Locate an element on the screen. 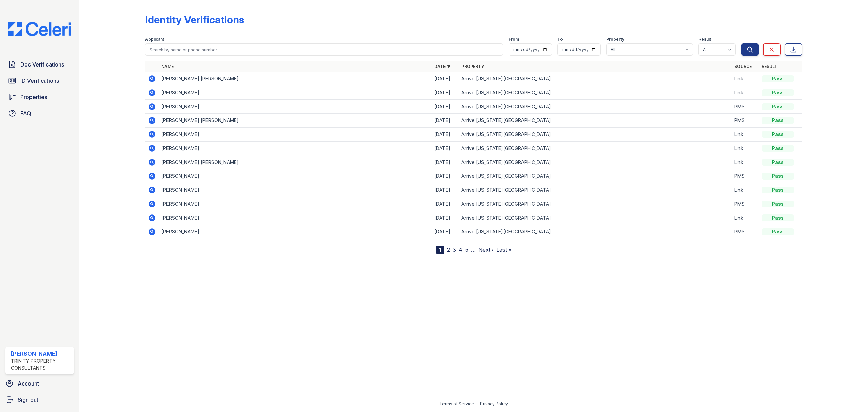 The image size is (868, 412). label: Property is located at coordinates (615, 39).